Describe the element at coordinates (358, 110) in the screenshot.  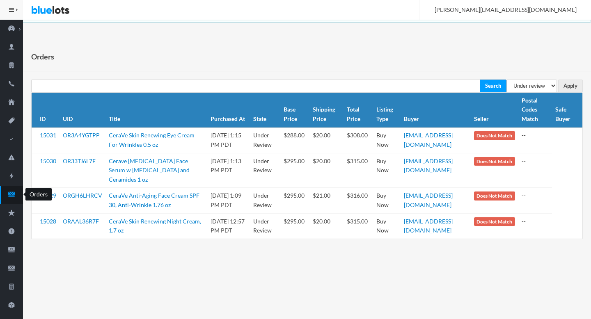
I see `th: Total Price` at that location.